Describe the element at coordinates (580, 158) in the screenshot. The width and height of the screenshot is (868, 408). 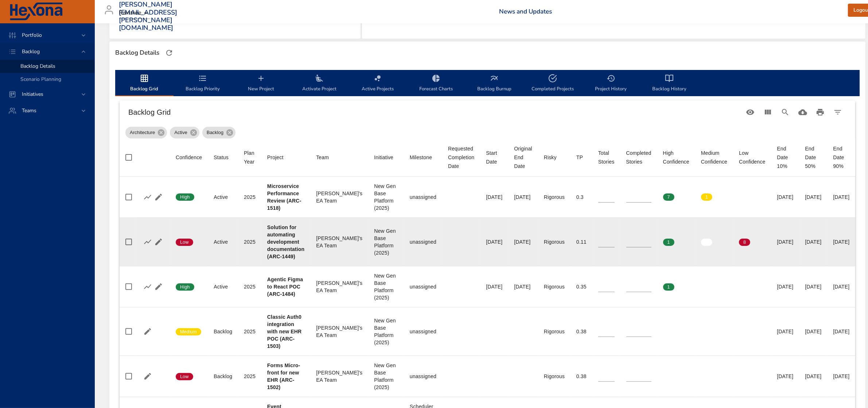
I see `div: TP` at that location.